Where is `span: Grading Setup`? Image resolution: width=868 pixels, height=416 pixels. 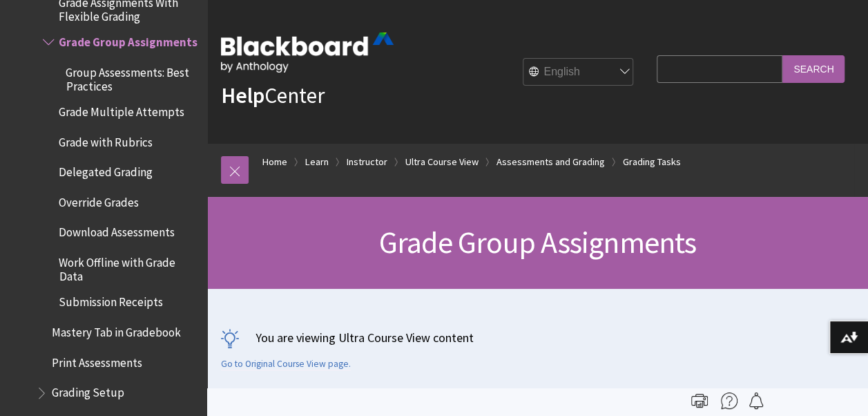 span: Grading Setup is located at coordinates (88, 391).